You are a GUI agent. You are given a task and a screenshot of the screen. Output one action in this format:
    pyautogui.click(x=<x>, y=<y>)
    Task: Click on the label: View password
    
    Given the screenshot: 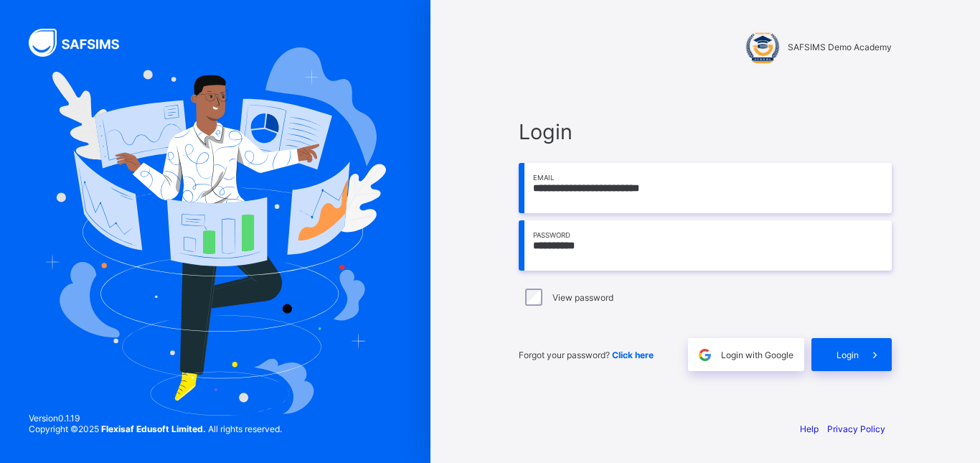 What is the action you would take?
    pyautogui.click(x=583, y=297)
    